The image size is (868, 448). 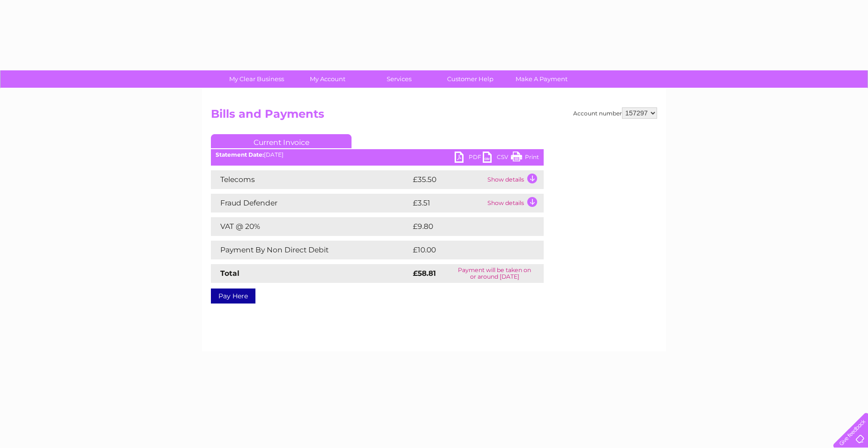 What do you see at coordinates (310, 179) in the screenshot?
I see `td: Telecoms` at bounding box center [310, 179].